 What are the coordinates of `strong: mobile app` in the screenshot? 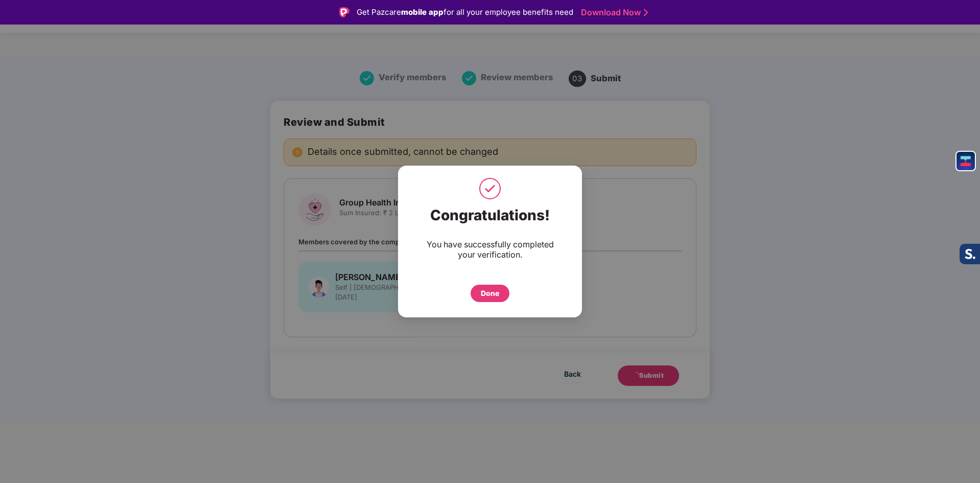 It's located at (422, 12).